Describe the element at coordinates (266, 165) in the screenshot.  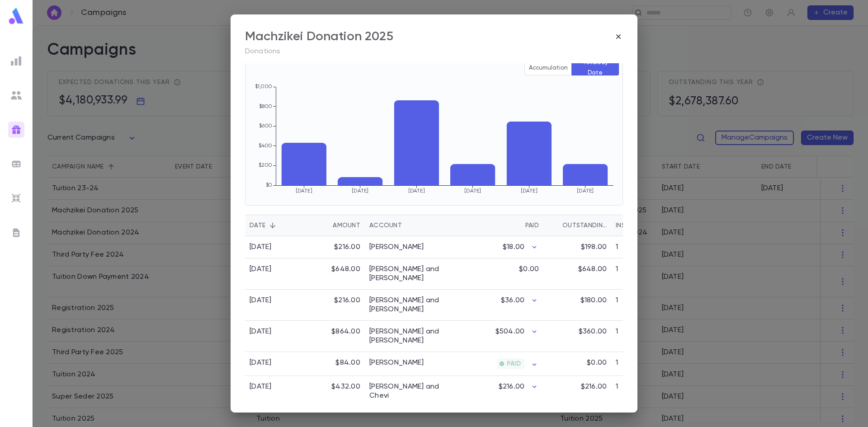
I see `tspan: $200` at that location.